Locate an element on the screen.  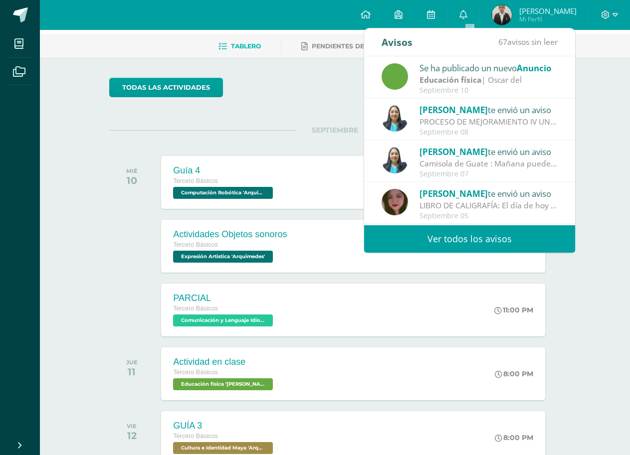
div: Actividad en clase is located at coordinates (224, 362).